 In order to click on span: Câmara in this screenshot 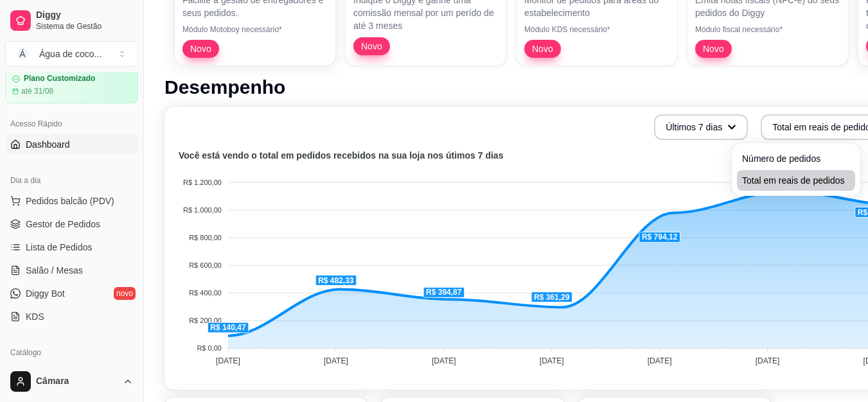, I will do `click(77, 382)`.